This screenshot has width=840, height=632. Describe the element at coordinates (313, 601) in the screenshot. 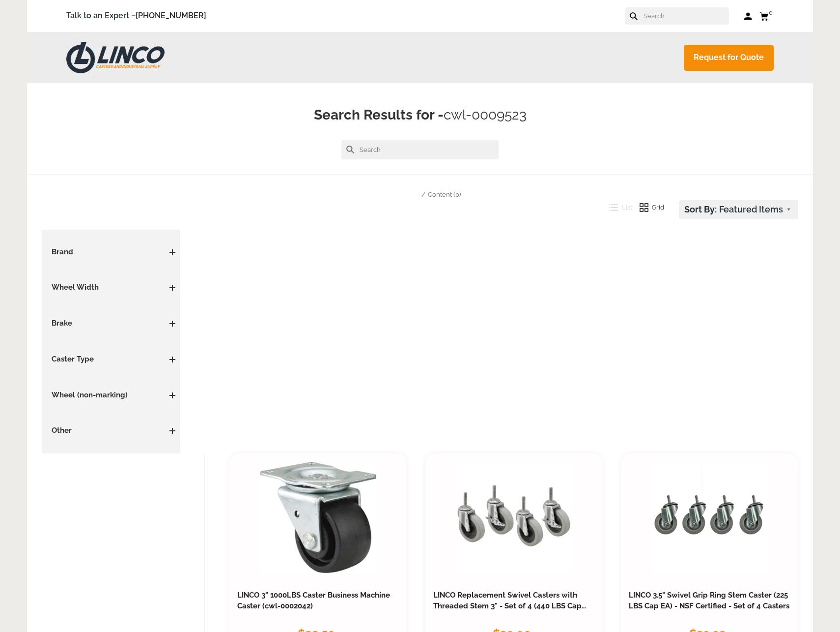

I see `a: LINCO 3" 1000LBS Caster Business Machine Caster (cwl-0002042)` at that location.